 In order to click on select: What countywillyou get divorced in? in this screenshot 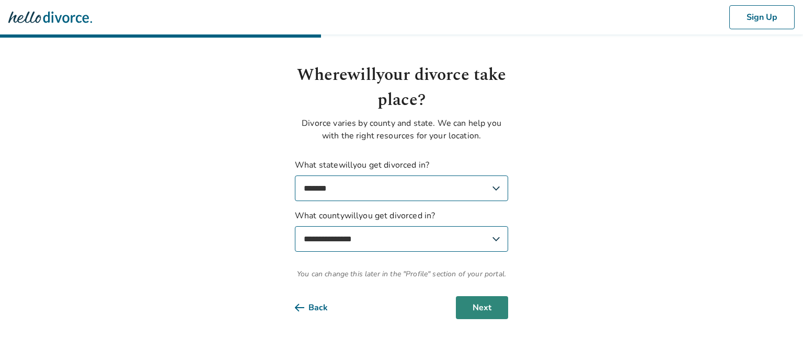, I will do `click(402, 239)`.